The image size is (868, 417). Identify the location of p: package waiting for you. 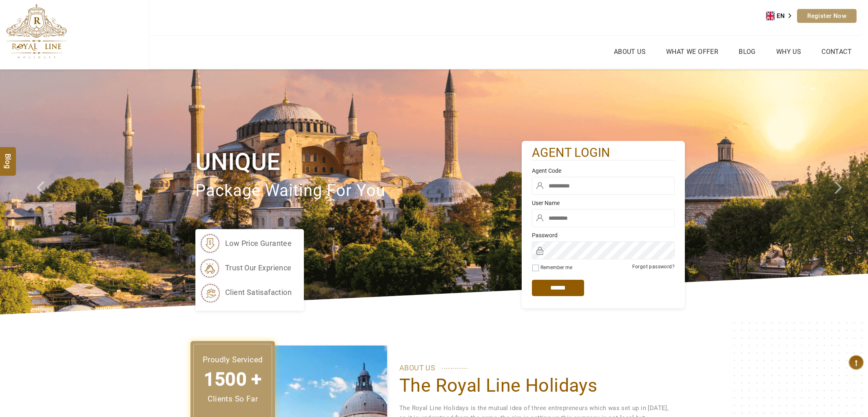
(358, 191).